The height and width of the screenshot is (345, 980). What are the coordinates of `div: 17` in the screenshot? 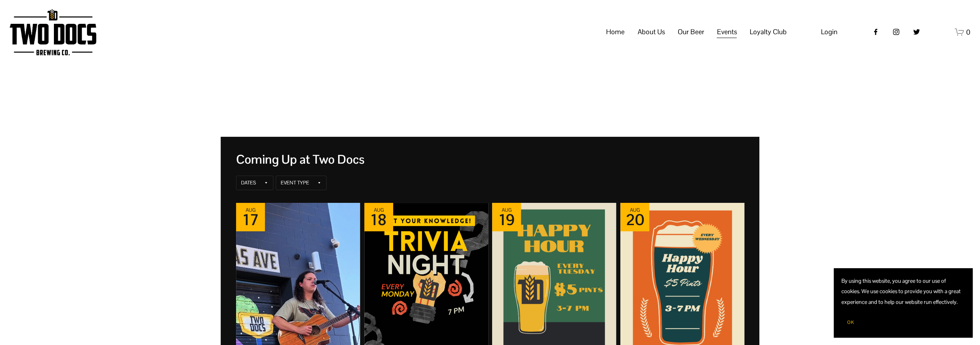 It's located at (250, 220).